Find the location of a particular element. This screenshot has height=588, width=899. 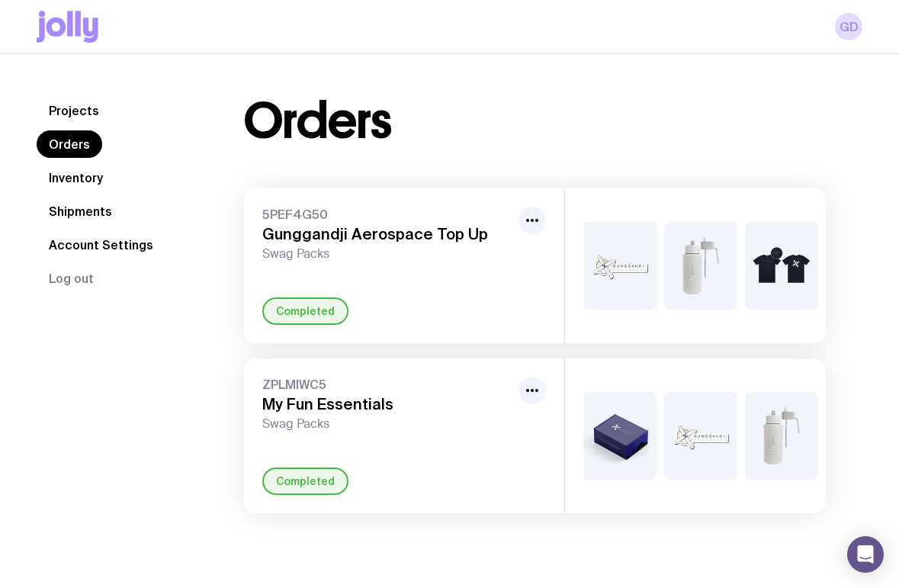

a: Inventory is located at coordinates (76, 178).